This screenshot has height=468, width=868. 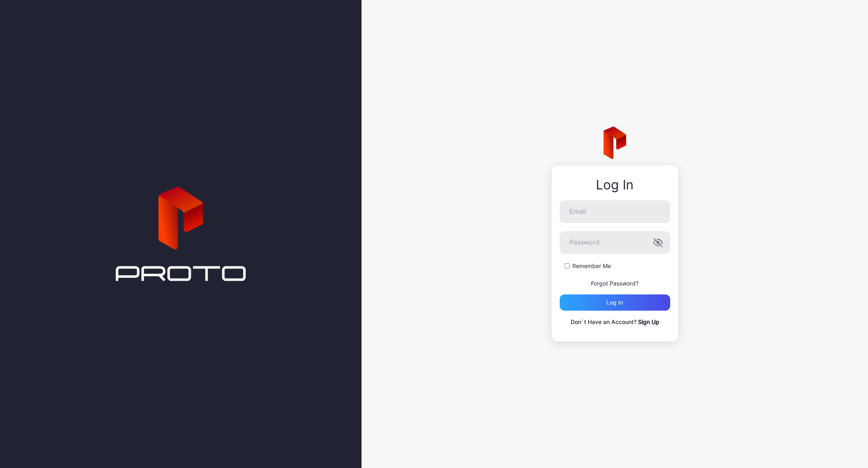 What do you see at coordinates (658, 243) in the screenshot?
I see `button: Password` at bounding box center [658, 243].